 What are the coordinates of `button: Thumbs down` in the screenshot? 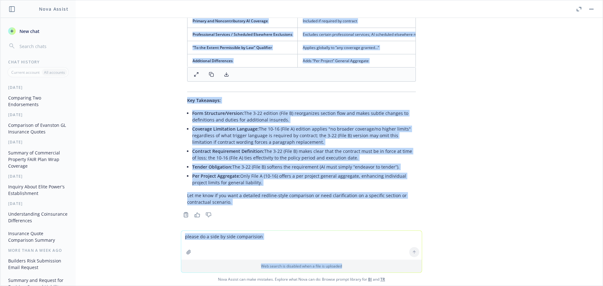 It's located at (208, 215).